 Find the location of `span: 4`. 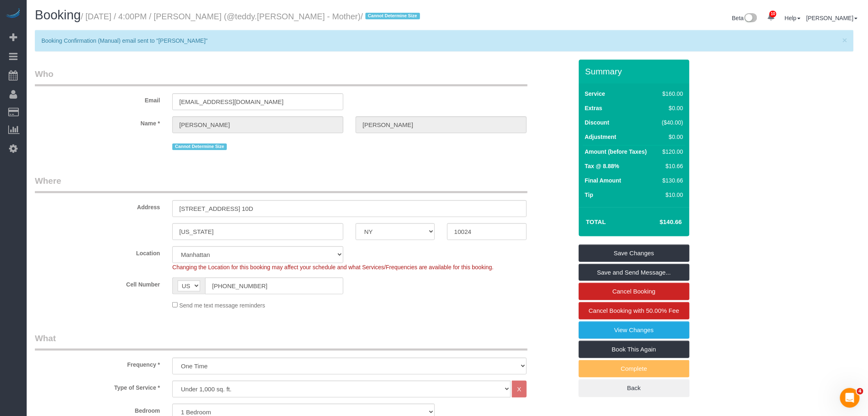

span: 4 is located at coordinates (860, 392).